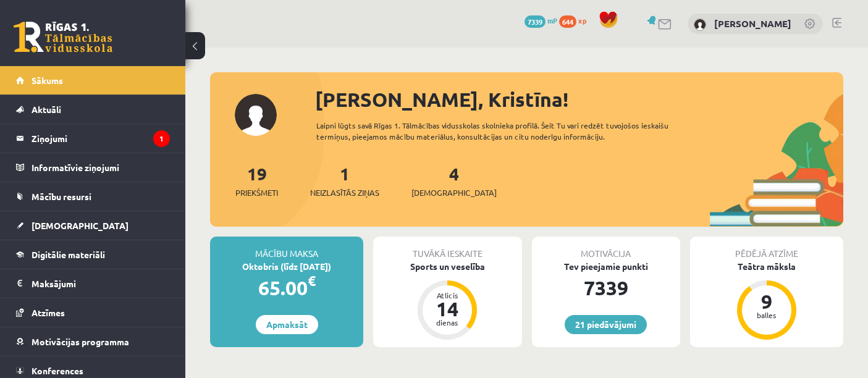 This screenshot has height=378, width=868. Describe the element at coordinates (447, 295) in the screenshot. I see `div: Atlicis` at that location.